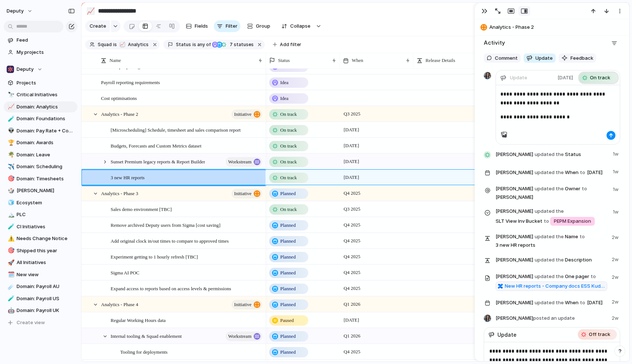 Image resolution: width=632 pixels, height=364 pixels. Describe the element at coordinates (539, 58) in the screenshot. I see `button: Update` at that location.